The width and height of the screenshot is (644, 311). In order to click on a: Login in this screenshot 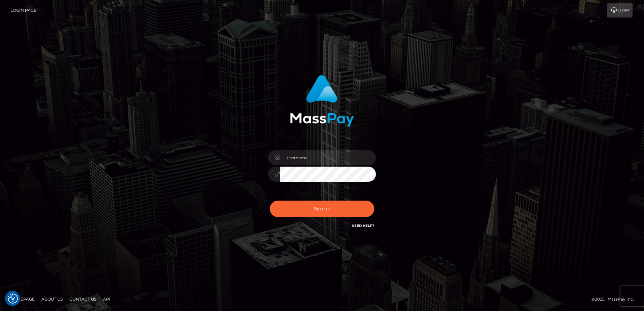, I will do `click(620, 11)`.